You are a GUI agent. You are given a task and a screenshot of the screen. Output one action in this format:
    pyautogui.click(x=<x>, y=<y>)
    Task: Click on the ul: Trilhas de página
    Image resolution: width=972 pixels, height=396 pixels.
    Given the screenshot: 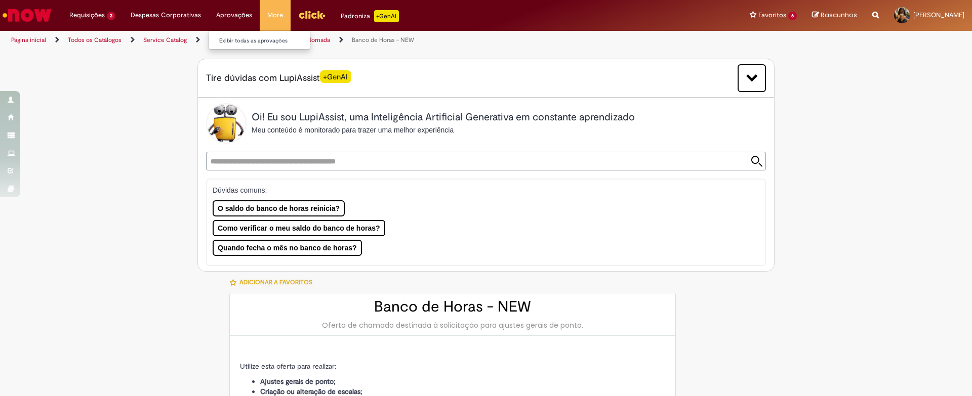 What is the action you would take?
    pyautogui.click(x=324, y=40)
    